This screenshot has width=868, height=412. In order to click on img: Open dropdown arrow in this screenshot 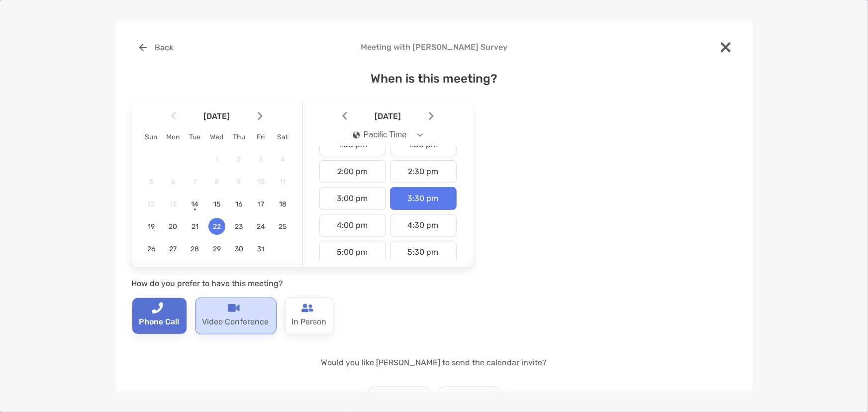, I will do `click(420, 135)`.